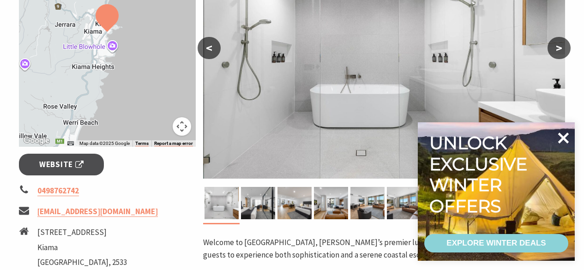 Image resolution: width=584 pixels, height=270 pixels. Describe the element at coordinates (496, 243) in the screenshot. I see `a: EXPLORE WINTER DEALS` at that location.